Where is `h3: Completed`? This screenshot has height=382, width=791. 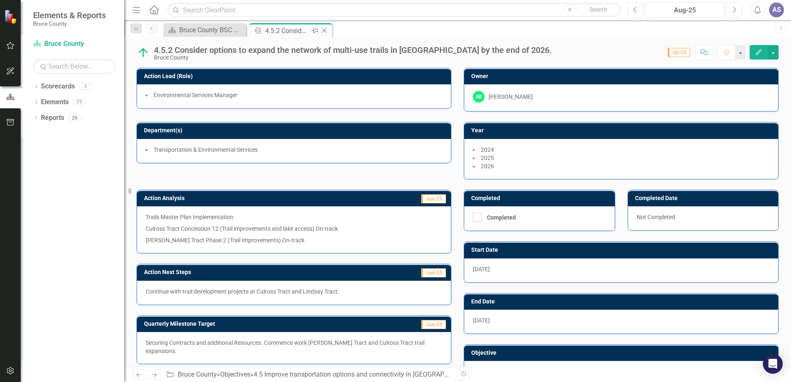 h3: Completed is located at coordinates (541, 198).